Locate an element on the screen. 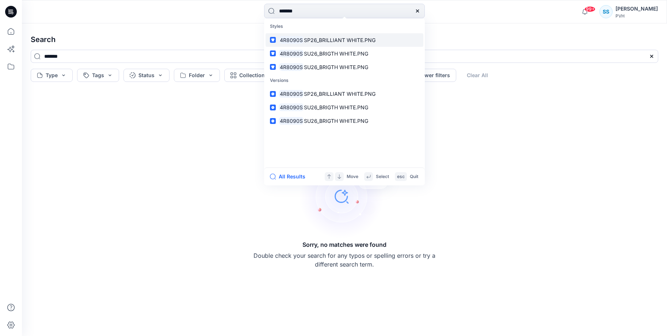 This screenshot has height=336, width=667. h5: Sorry, no matches were found is located at coordinates (344, 244).